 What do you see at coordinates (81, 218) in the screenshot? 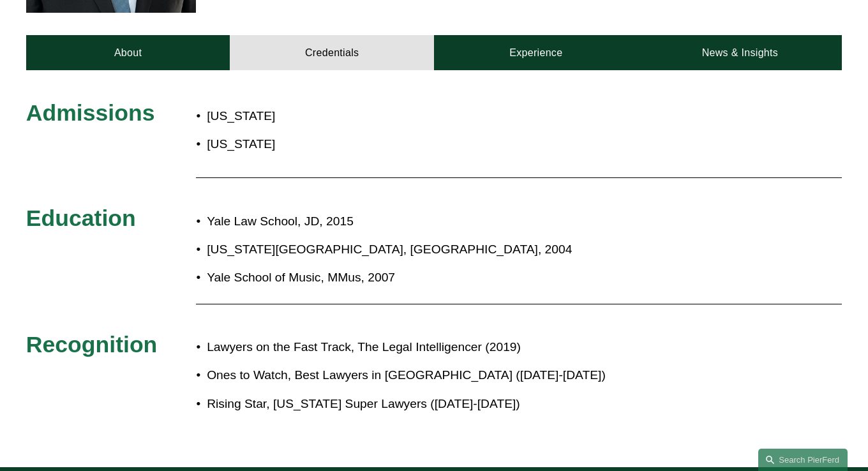
I see `span: Education` at bounding box center [81, 218].